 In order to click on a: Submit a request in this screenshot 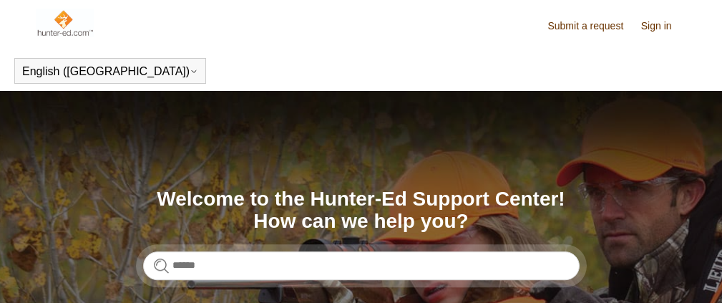, I will do `click(593, 26)`.